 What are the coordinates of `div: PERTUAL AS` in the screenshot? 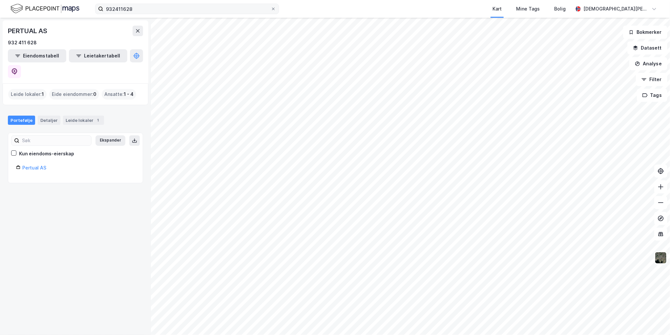 It's located at (28, 31).